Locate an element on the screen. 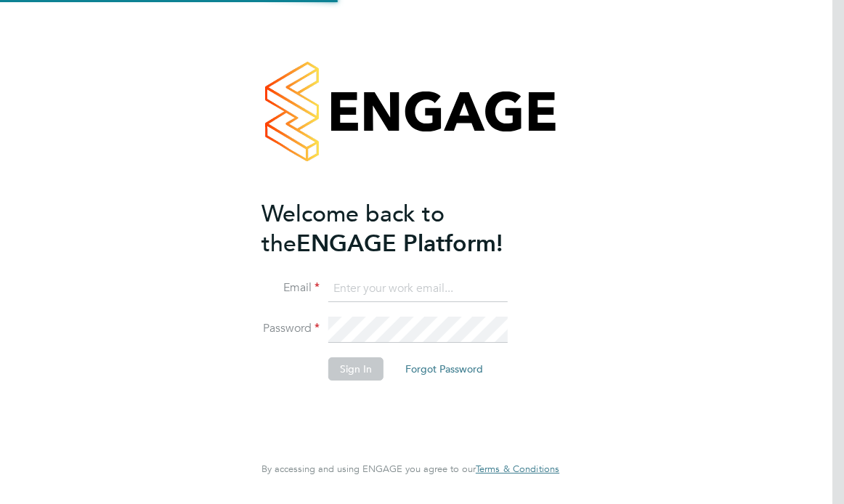 This screenshot has width=844, height=504. label: Email is located at coordinates (291, 288).